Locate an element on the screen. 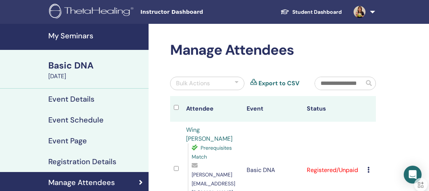 This screenshot has height=191, width=429. img: logo.png is located at coordinates (92, 12).